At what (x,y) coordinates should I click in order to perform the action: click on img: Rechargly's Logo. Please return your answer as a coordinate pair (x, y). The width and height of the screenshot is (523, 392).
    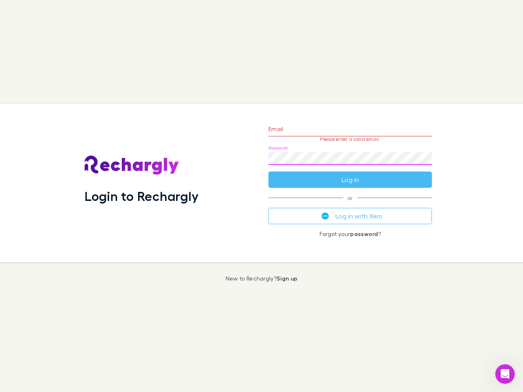
    Looking at the image, I should click on (132, 165).